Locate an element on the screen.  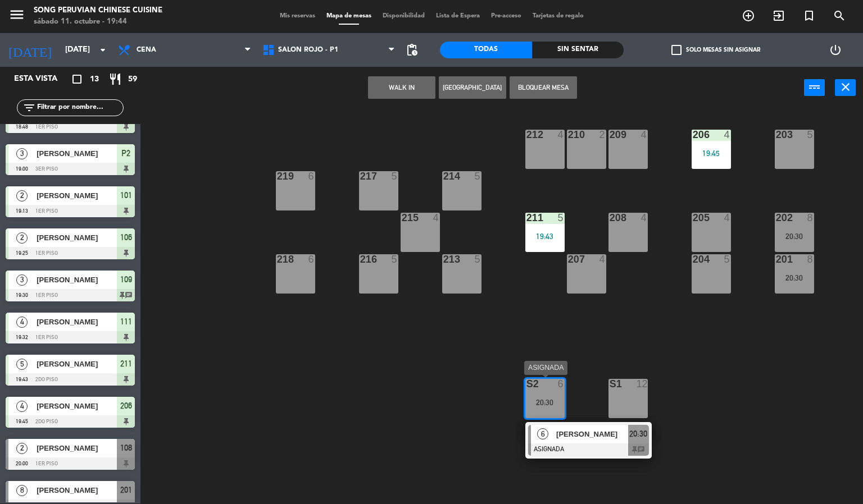
input: Filtrar por nombre... is located at coordinates (79, 108).